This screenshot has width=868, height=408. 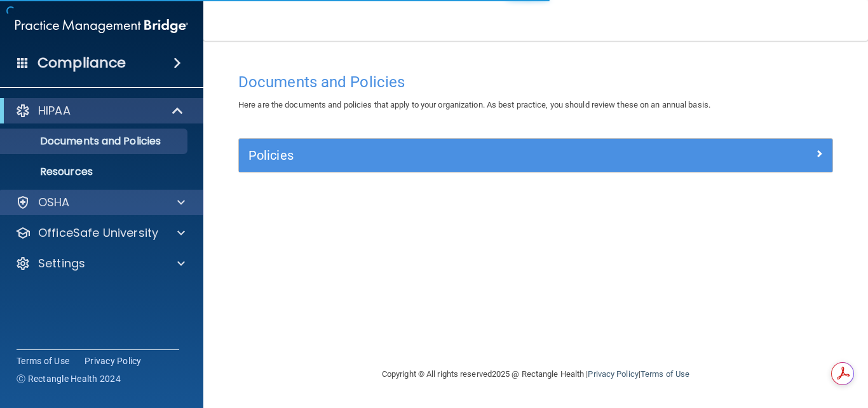 I want to click on h4: Compliance, so click(x=81, y=63).